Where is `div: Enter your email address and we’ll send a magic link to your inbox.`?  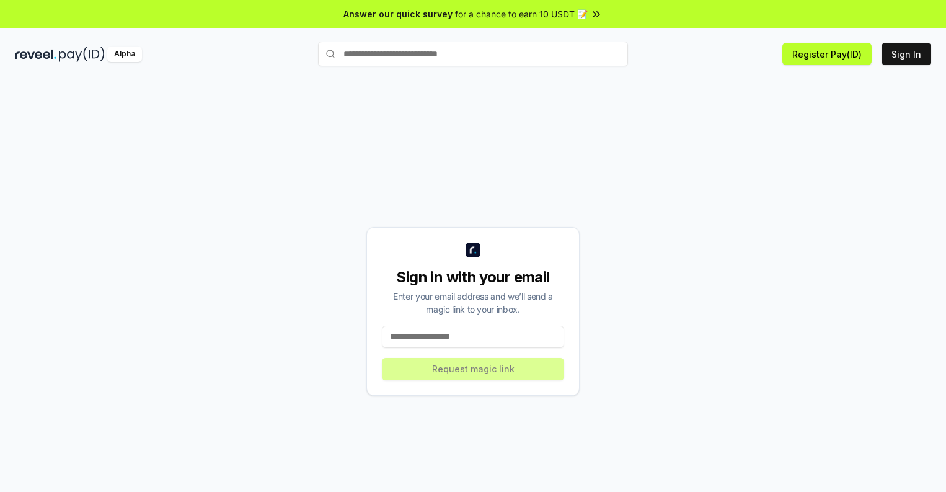
div: Enter your email address and we’ll send a magic link to your inbox. is located at coordinates (473, 303).